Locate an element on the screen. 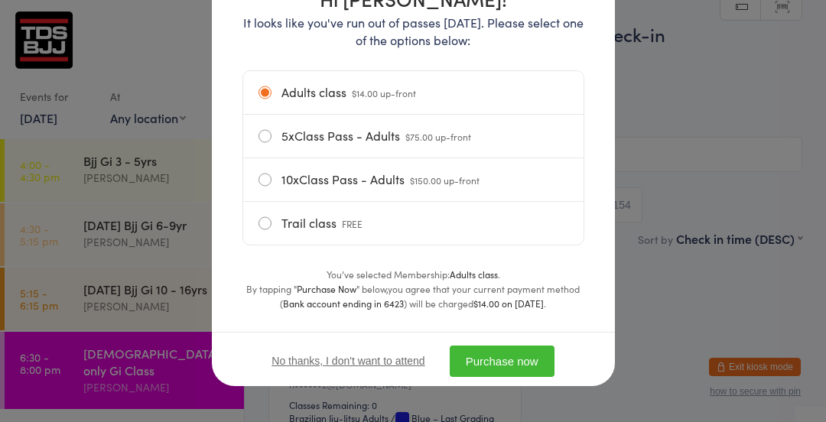 This screenshot has height=422, width=826. label: Trail class is located at coordinates (413, 223).